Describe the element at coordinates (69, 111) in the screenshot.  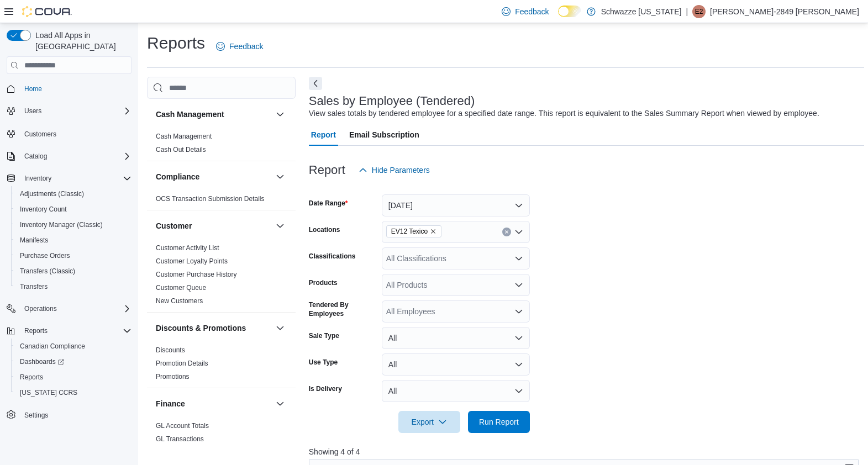
I see `button: Users` at that location.